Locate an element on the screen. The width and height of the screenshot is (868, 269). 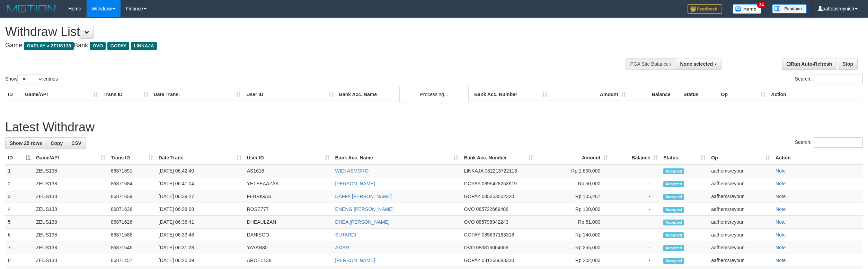
span: Copy 085697183318 to clipboard is located at coordinates (498, 235).